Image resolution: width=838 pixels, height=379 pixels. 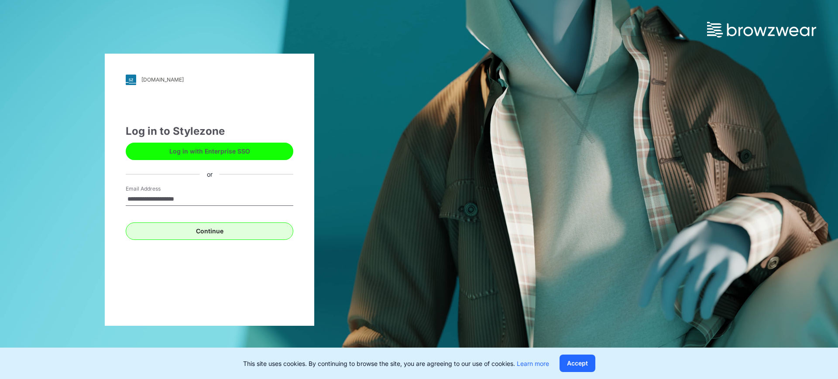 What do you see at coordinates (209, 131) in the screenshot?
I see `div: Log in to Stylezone` at bounding box center [209, 131].